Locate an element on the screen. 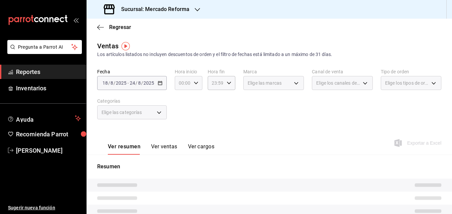  button: Tooltip marker is located at coordinates (126, 46).